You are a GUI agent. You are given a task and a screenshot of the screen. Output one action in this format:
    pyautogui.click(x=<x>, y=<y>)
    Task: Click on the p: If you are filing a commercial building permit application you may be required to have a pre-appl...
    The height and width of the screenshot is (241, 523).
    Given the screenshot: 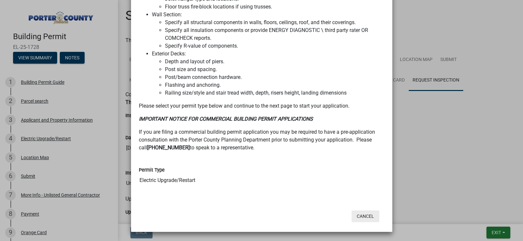 What is the action you would take?
    pyautogui.click(x=261, y=140)
    